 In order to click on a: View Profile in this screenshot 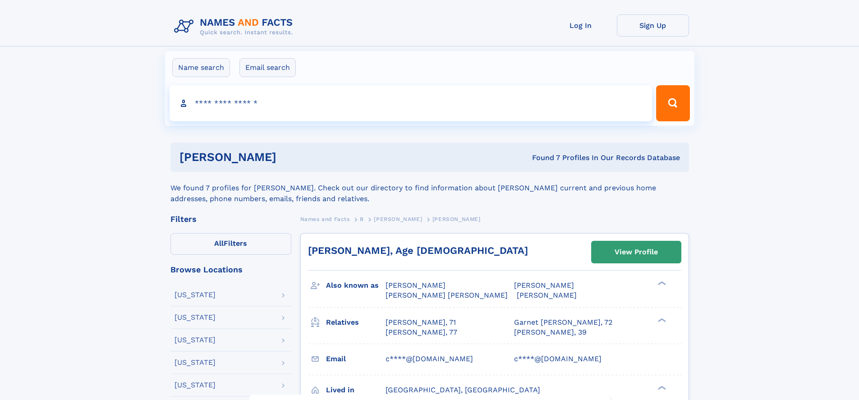, I will do `click(636, 252)`.